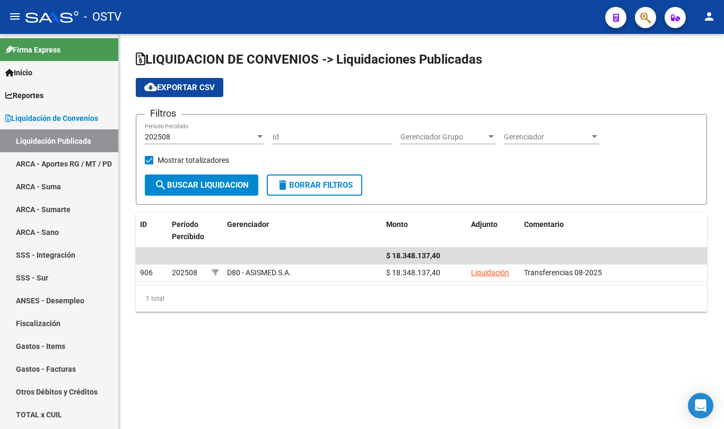  What do you see at coordinates (413, 256) in the screenshot?
I see `span: $ 18.348.137,40` at bounding box center [413, 256].